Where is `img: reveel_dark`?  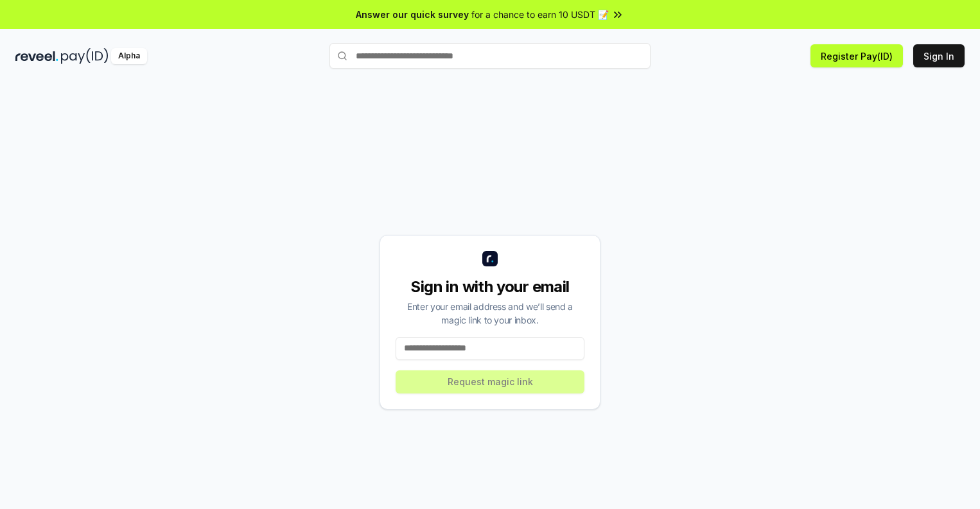
img: reveel_dark is located at coordinates (36, 56).